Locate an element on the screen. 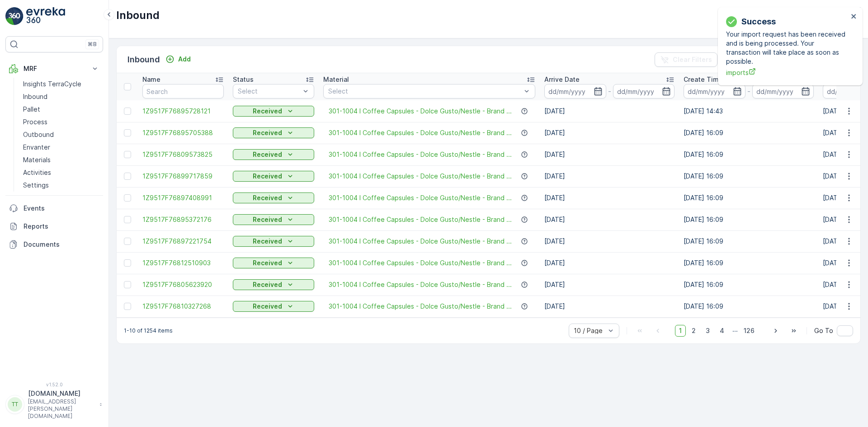 The width and height of the screenshot is (868, 427). a: Events is located at coordinates (54, 208).